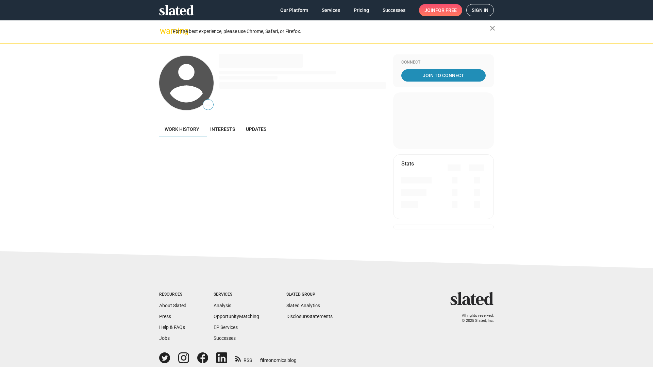 The height and width of the screenshot is (367, 653). Describe the element at coordinates (309, 295) in the screenshot. I see `div: Slated Group` at that location.